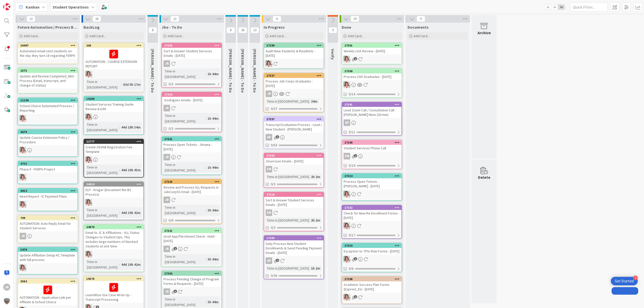 This screenshot has height=308, width=644. I want to click on a: 11194School Choice Automated Process / ReportingEW, so click(48, 112).